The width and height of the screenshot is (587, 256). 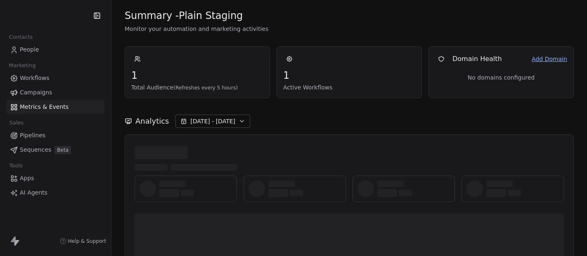 I want to click on a: SequencesBeta, so click(x=55, y=150).